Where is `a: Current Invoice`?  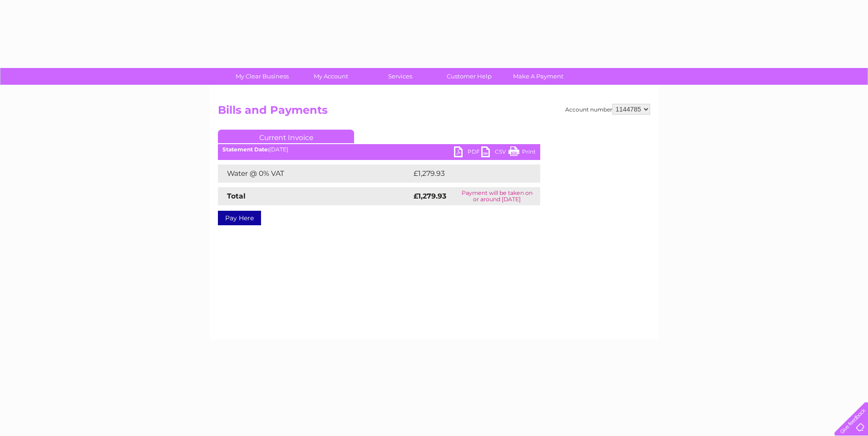 a: Current Invoice is located at coordinates (286, 136).